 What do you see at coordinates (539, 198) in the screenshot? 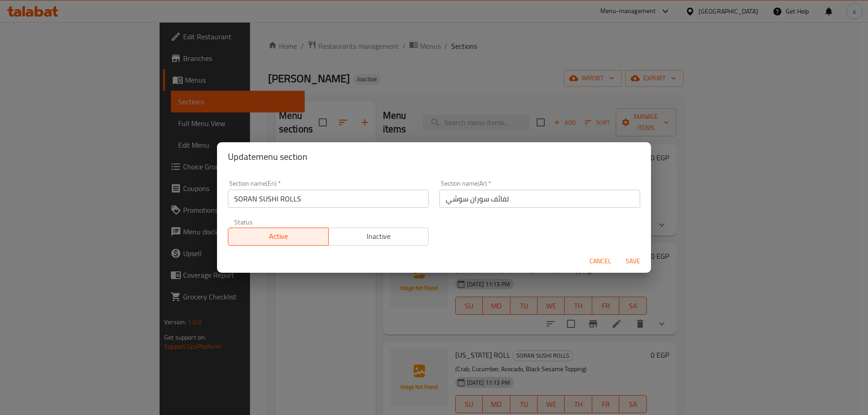
I see `input: Please enter section name(ar)` at bounding box center [539, 198].